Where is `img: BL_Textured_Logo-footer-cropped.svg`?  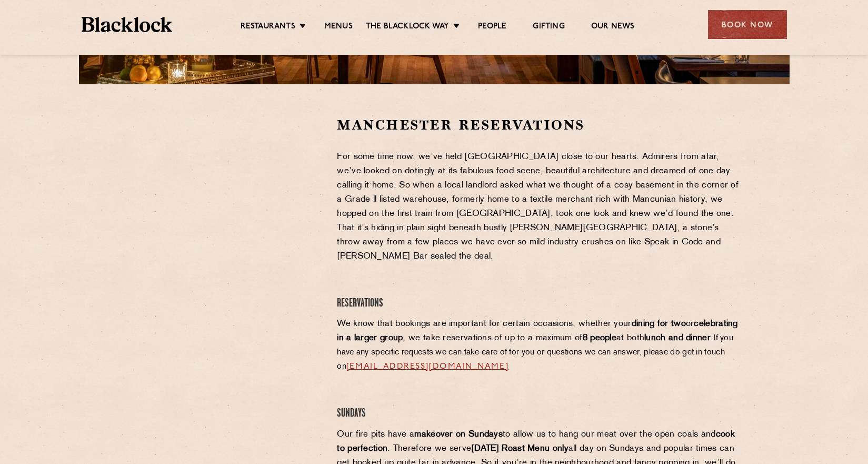 img: BL_Textured_Logo-footer-cropped.svg is located at coordinates (127, 24).